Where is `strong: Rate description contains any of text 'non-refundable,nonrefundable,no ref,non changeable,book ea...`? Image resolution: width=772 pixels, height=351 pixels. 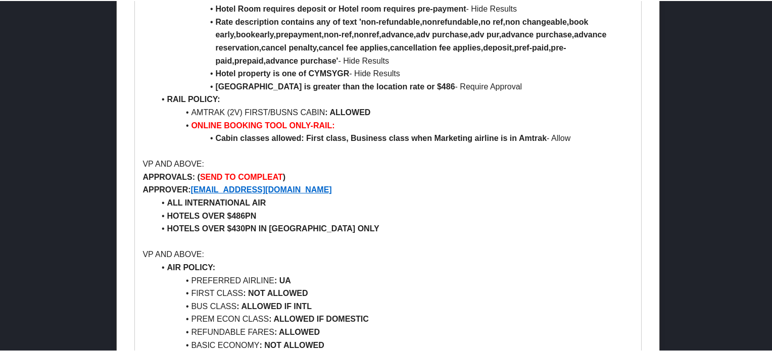
strong: Rate description contains any of text 'non-refundable,nonrefundable,no ref,non changeable,book ea... is located at coordinates (412, 40).